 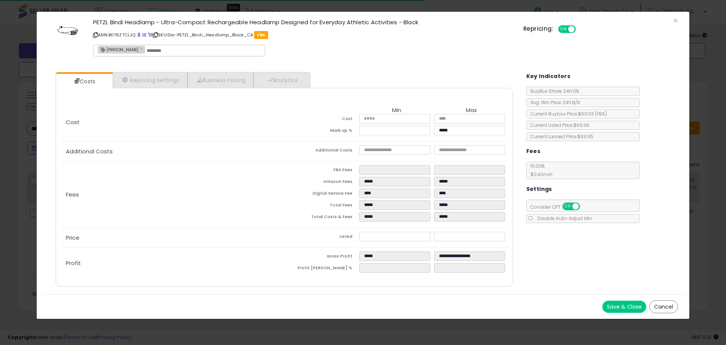 I want to click on span: Consider CPT:, so click(x=558, y=207).